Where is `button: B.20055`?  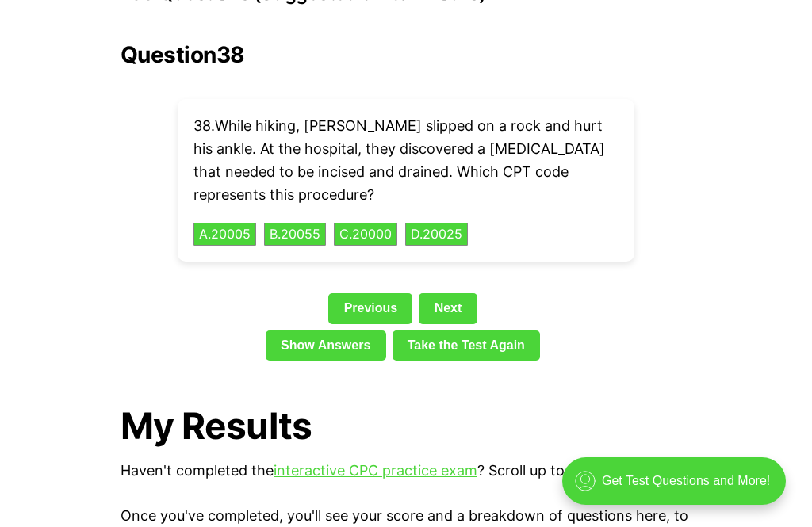 button: B.20055 is located at coordinates (295, 235).